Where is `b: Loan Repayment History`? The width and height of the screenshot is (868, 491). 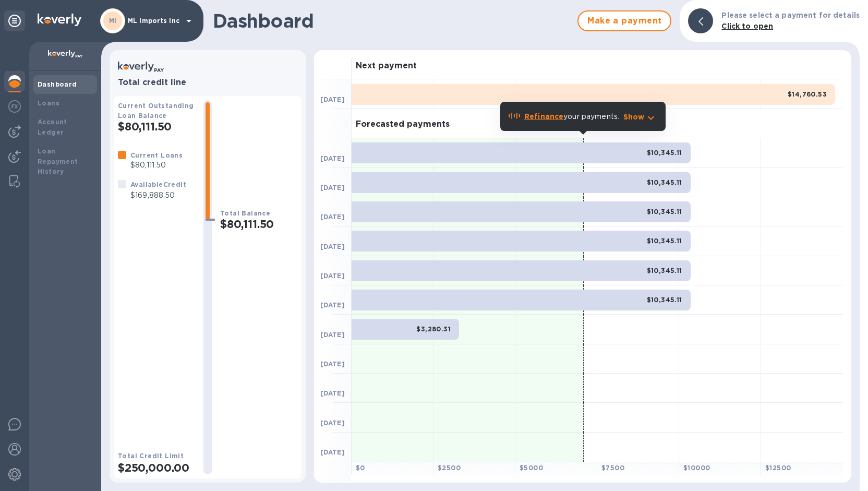 b: Loan Repayment History is located at coordinates (58, 161).